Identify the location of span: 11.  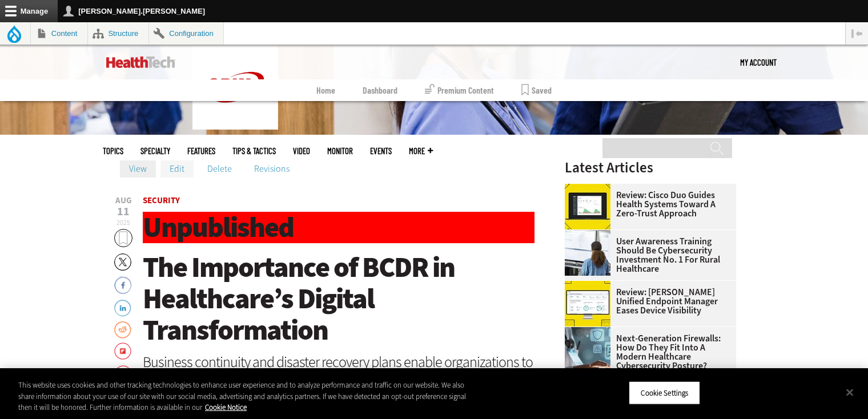
(123, 212).